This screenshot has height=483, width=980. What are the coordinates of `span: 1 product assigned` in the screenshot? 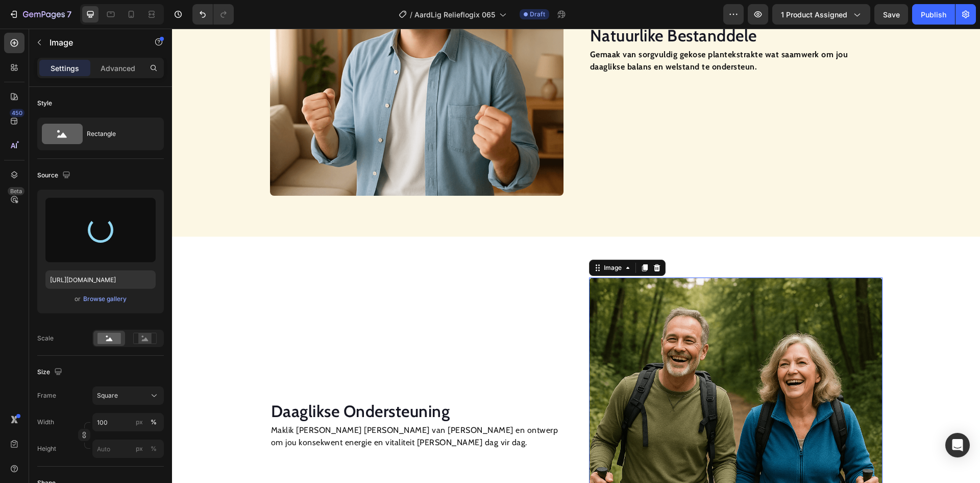 It's located at (814, 14).